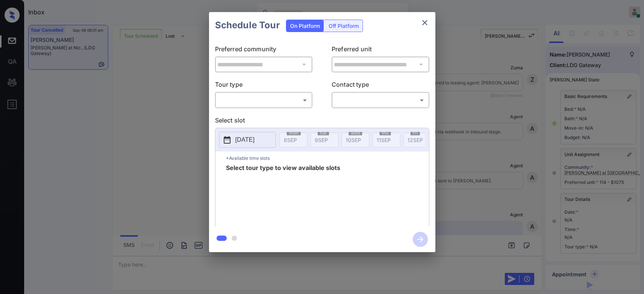 This screenshot has width=644, height=294. Describe the element at coordinates (343, 26) in the screenshot. I see `div: Off Platform` at that location.